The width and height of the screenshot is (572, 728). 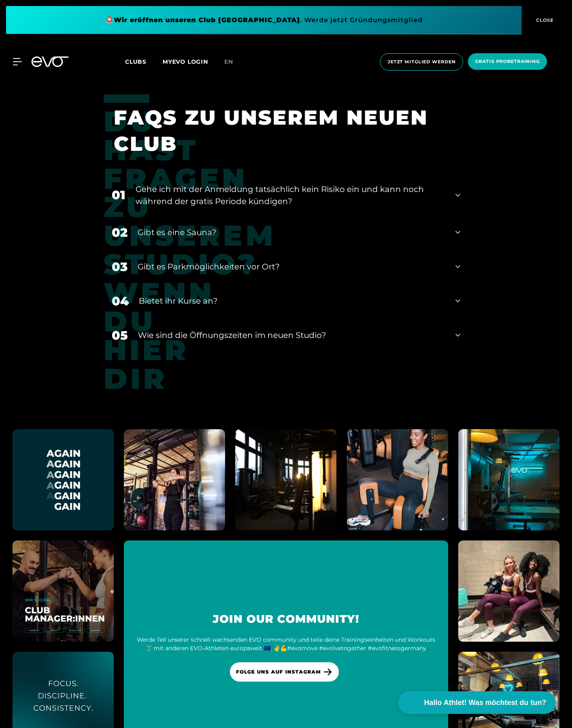 I want to click on a: Folge uns auf Instagram, so click(x=284, y=672).